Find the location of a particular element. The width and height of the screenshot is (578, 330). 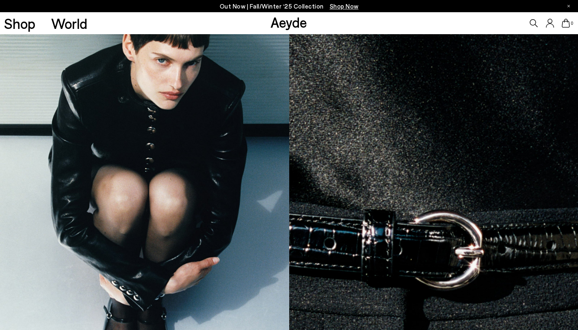

span: 0 is located at coordinates (572, 23).